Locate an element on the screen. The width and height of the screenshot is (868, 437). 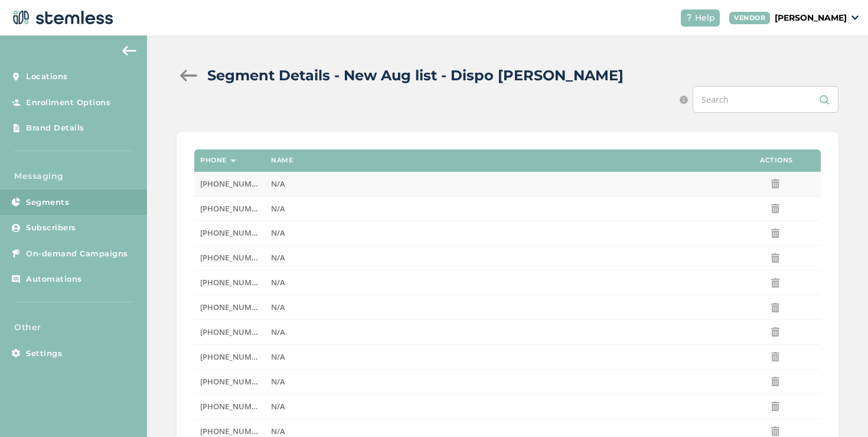
div: VENDOR is located at coordinates (750, 17).